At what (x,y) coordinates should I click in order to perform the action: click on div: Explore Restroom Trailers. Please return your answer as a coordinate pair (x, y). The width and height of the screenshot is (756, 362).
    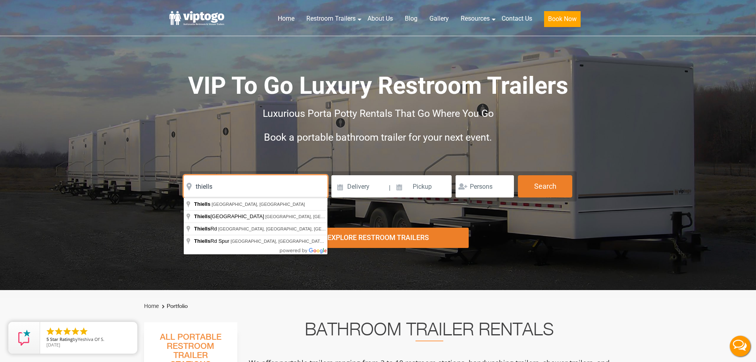
    Looking at the image, I should click on (378, 237).